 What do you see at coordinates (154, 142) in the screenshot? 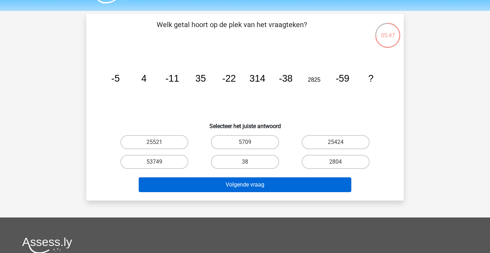
I see `label: 25521` at bounding box center [154, 142].